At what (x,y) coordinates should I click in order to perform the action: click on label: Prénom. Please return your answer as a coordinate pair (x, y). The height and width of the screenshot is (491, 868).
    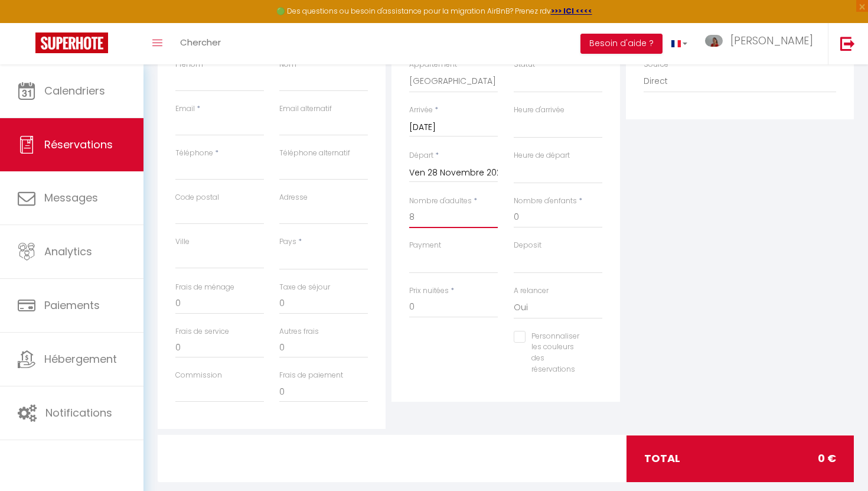
    Looking at the image, I should click on (189, 65).